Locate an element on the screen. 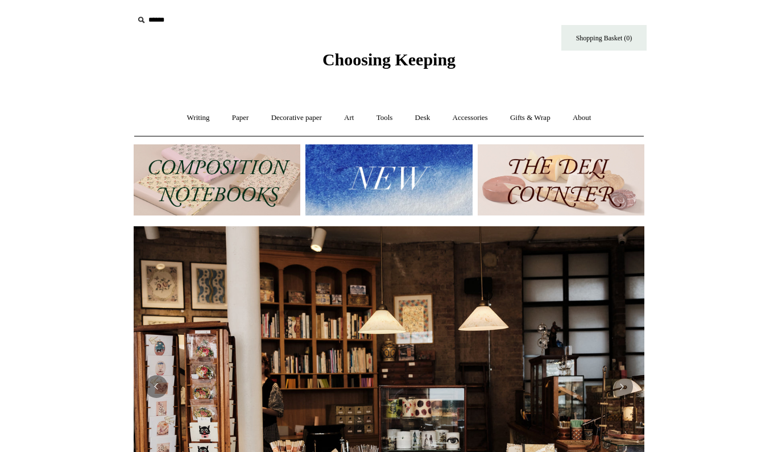  a: Art is located at coordinates (349, 118).